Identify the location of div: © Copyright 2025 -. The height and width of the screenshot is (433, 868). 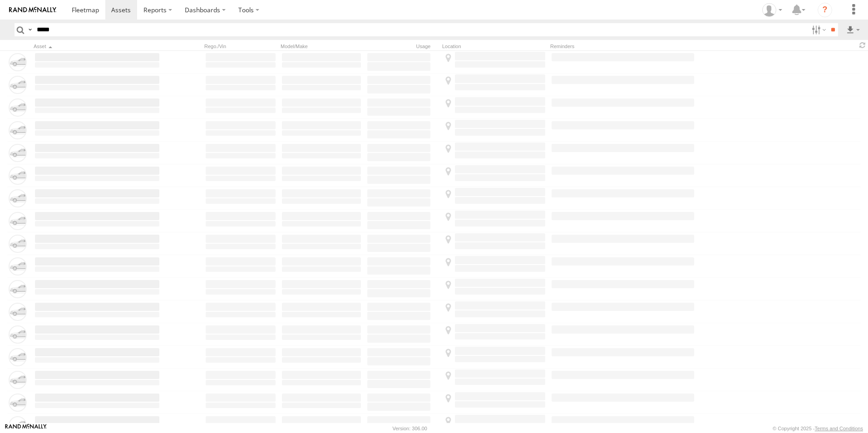
(818, 428).